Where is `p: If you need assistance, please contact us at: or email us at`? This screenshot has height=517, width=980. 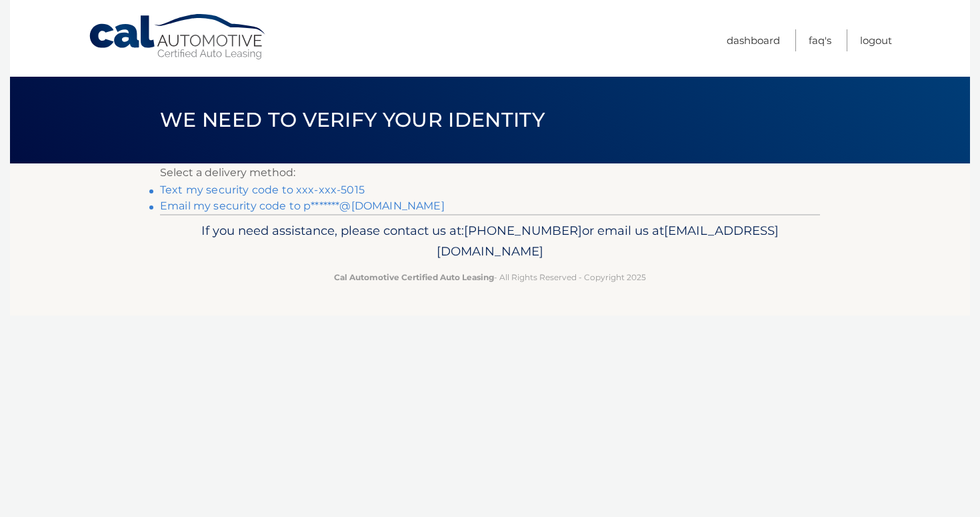
p: If you need assistance, please contact us at: or email us at is located at coordinates (490, 242).